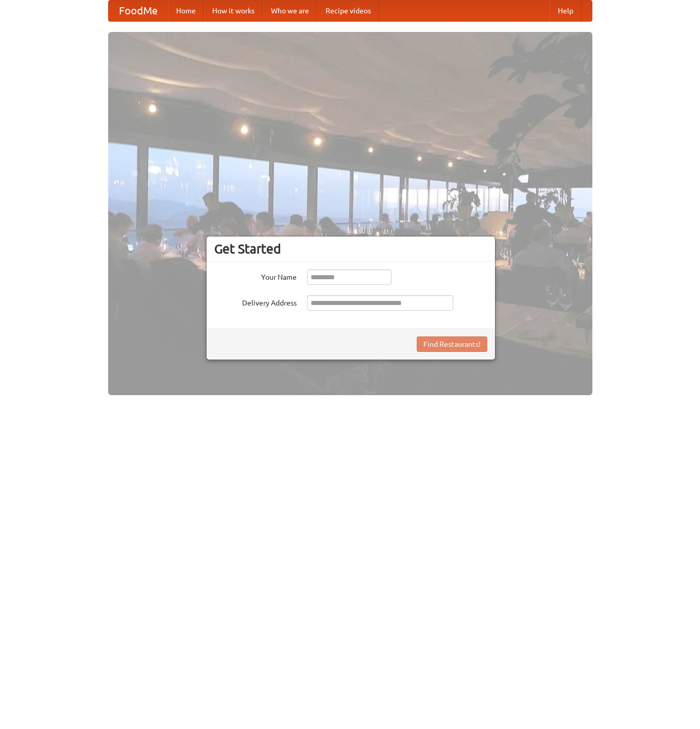 This screenshot has height=729, width=700. Describe the element at coordinates (566, 11) in the screenshot. I see `a: Help` at that location.